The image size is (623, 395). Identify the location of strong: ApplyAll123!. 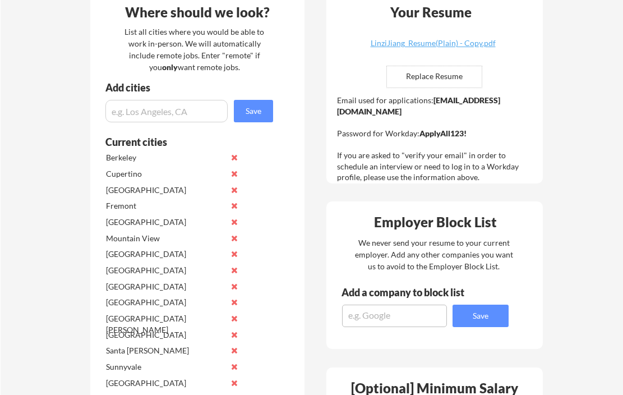
(443, 133).